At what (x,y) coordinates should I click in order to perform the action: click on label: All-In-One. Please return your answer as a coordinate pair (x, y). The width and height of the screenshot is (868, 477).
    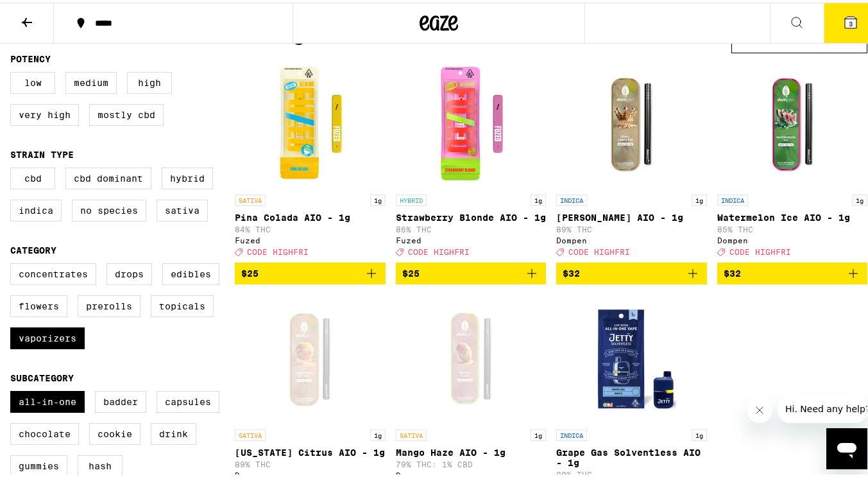
    Looking at the image, I should click on (47, 399).